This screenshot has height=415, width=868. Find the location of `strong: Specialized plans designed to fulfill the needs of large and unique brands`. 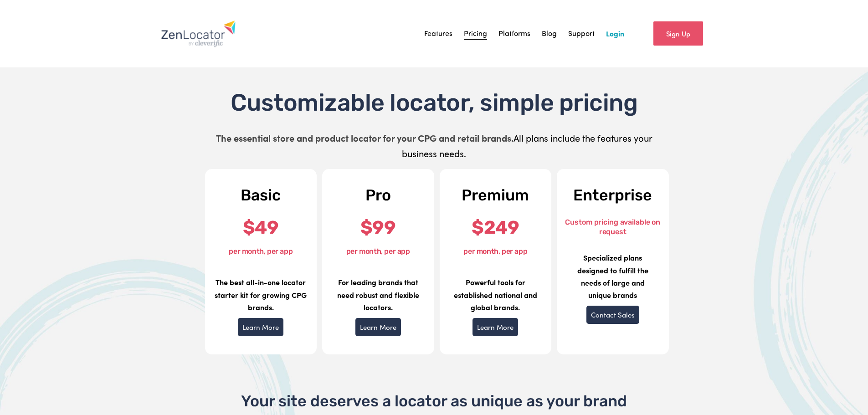

strong: Specialized plans designed to fulfill the needs of large and unique brands is located at coordinates (613, 276).